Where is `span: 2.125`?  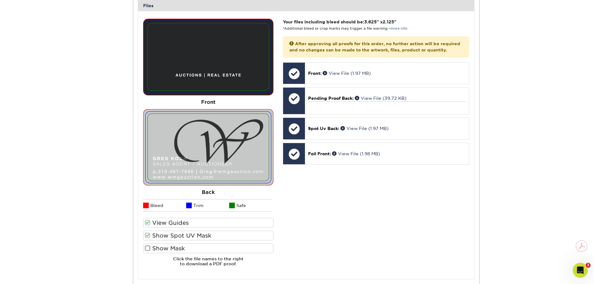 span: 2.125 is located at coordinates (388, 22).